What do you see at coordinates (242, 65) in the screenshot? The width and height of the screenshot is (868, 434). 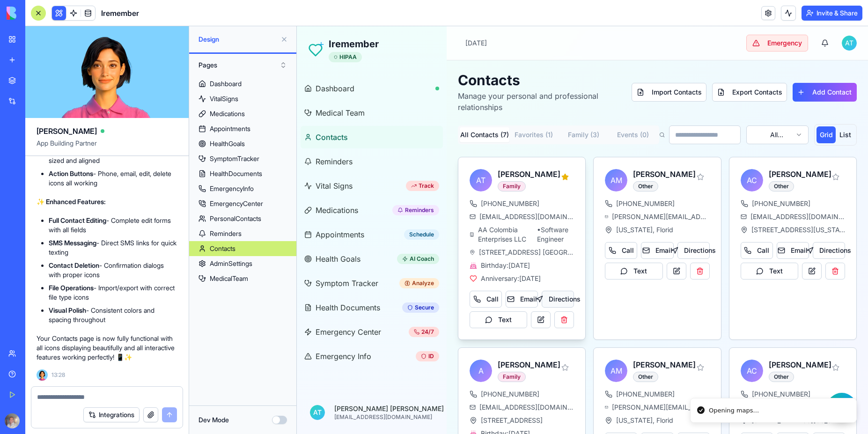 I see `button: Pages` at bounding box center [242, 65].